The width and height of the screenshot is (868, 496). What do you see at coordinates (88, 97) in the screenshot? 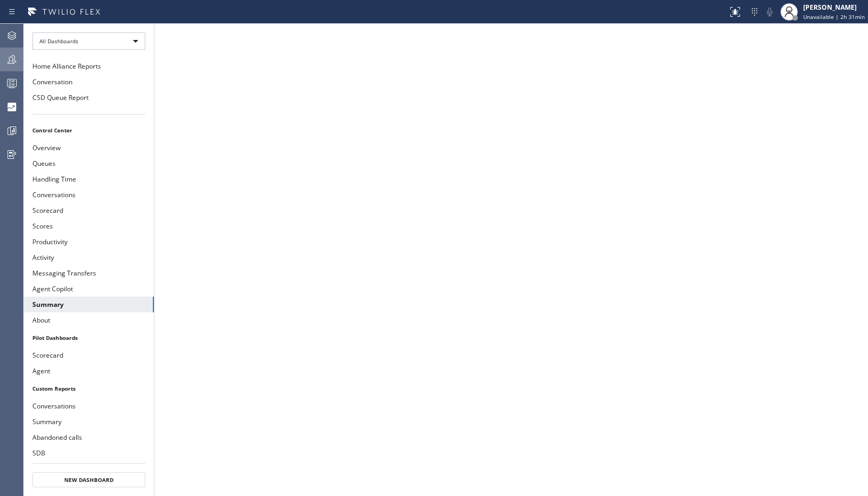
I see `button: CSD Queue Report` at bounding box center [88, 97].